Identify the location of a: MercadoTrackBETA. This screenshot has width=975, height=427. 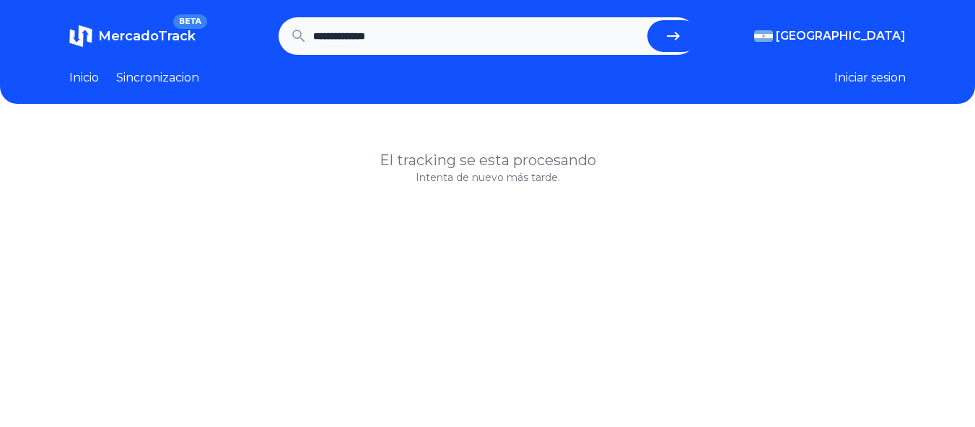
(132, 36).